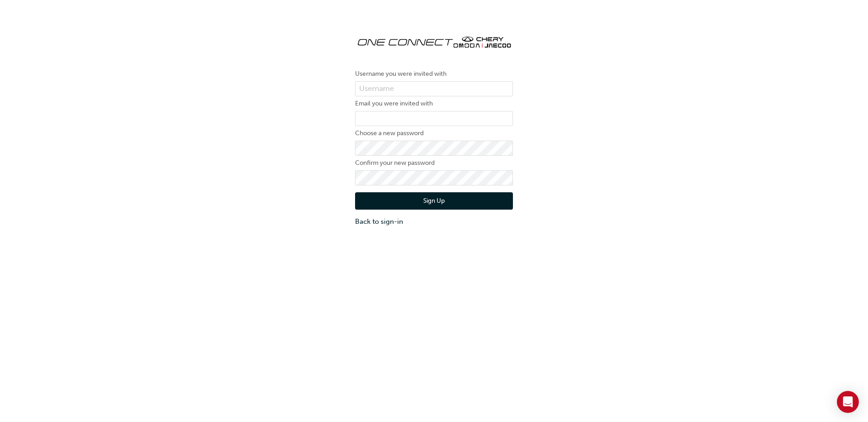  Describe the element at coordinates (434, 163) in the screenshot. I see `label: Confirm your new password` at that location.